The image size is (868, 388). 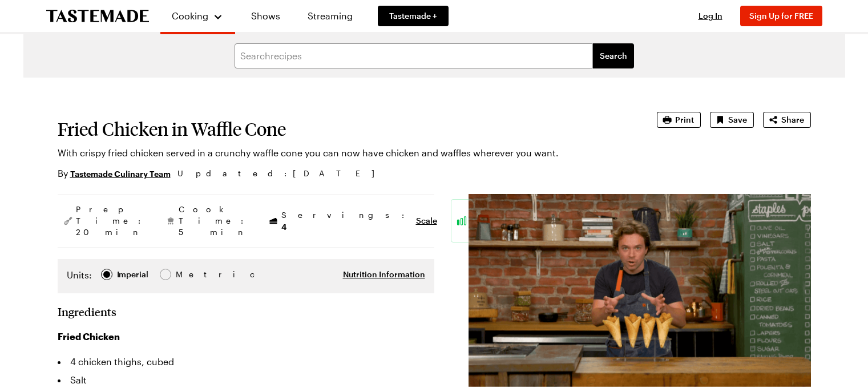 I want to click on span: Log In, so click(x=710, y=16).